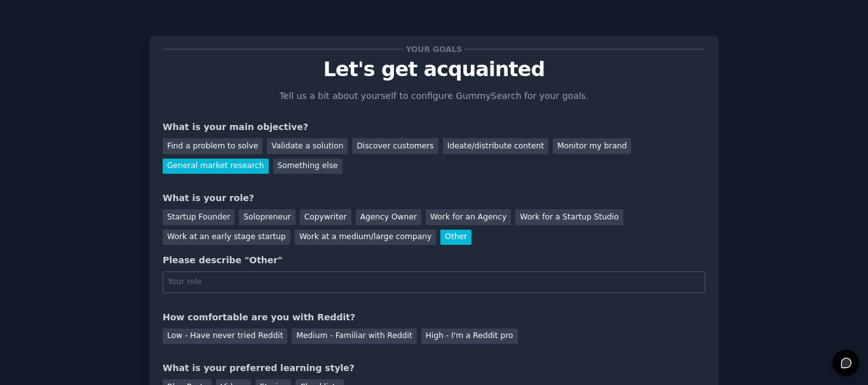 This screenshot has height=385, width=868. Describe the element at coordinates (434, 317) in the screenshot. I see `div: How comfortable are you with Reddit?` at that location.